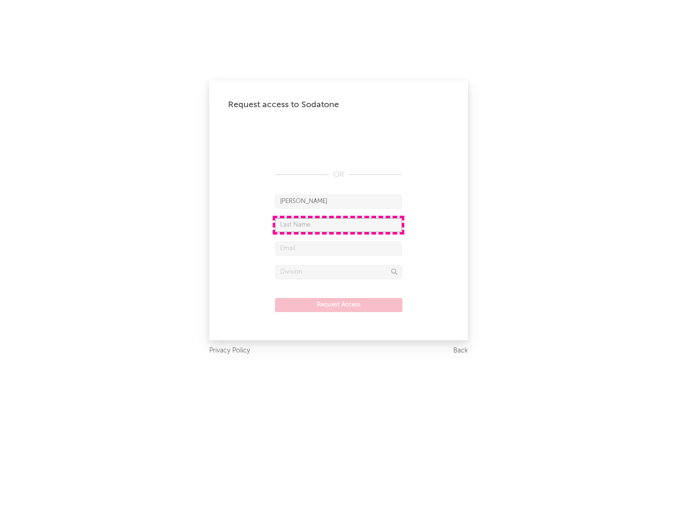 The image size is (677, 517). What do you see at coordinates (338, 272) in the screenshot?
I see `input: Division` at bounding box center [338, 272].